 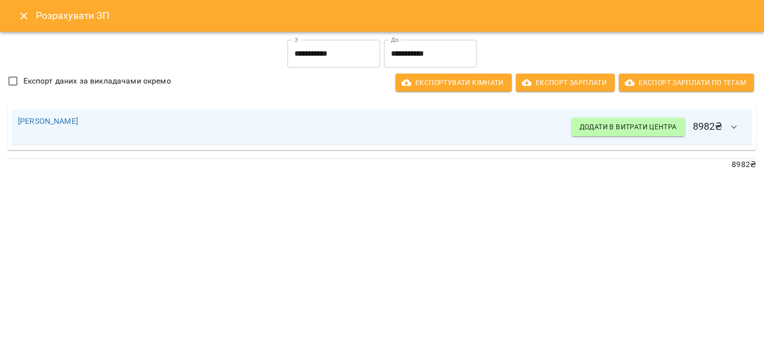 I want to click on span: Експорт даних за викладачами окремо, so click(x=97, y=81).